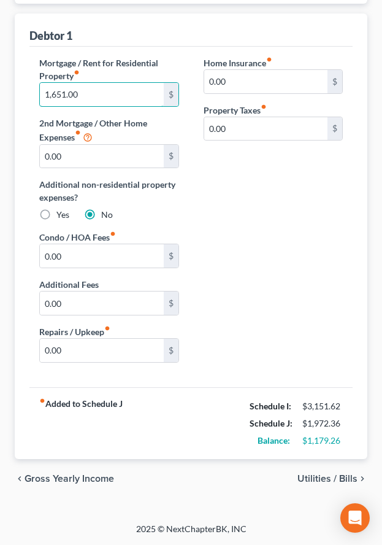 Image resolution: width=382 pixels, height=545 pixels. What do you see at coordinates (81, 423) in the screenshot?
I see `strong: Added to Schedule J` at bounding box center [81, 423].